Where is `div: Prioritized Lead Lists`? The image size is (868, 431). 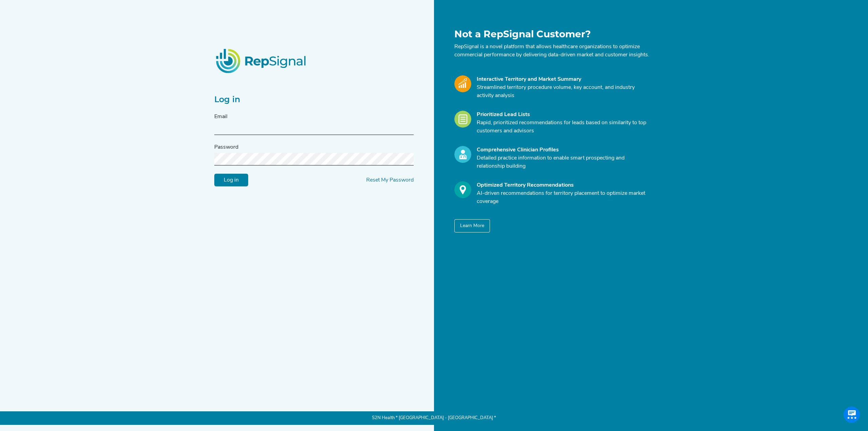 div: Prioritized Lead Lists is located at coordinates (563, 115).